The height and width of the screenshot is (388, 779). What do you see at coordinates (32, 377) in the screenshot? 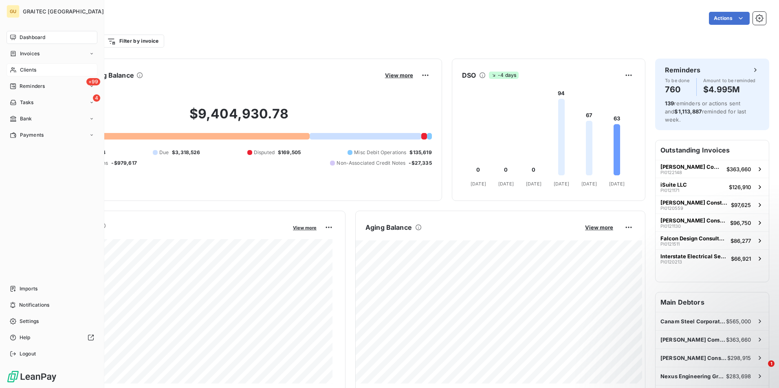
I see `img: Logo LeanPay` at bounding box center [32, 377].